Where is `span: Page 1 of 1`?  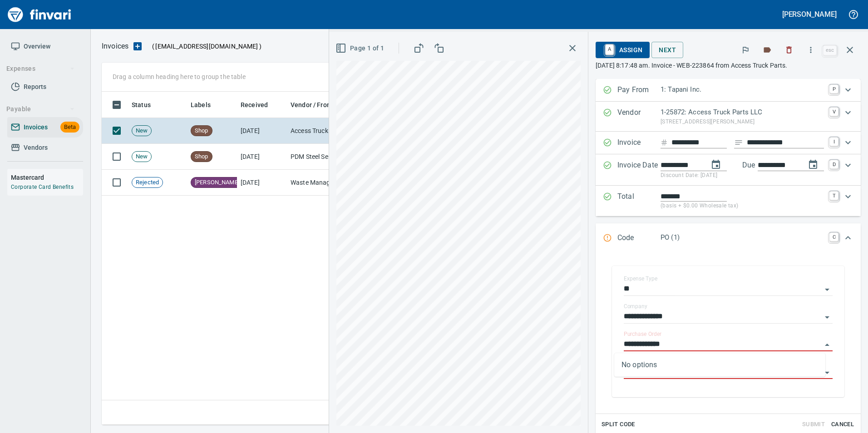
span: Page 1 of 1 is located at coordinates (360, 48).